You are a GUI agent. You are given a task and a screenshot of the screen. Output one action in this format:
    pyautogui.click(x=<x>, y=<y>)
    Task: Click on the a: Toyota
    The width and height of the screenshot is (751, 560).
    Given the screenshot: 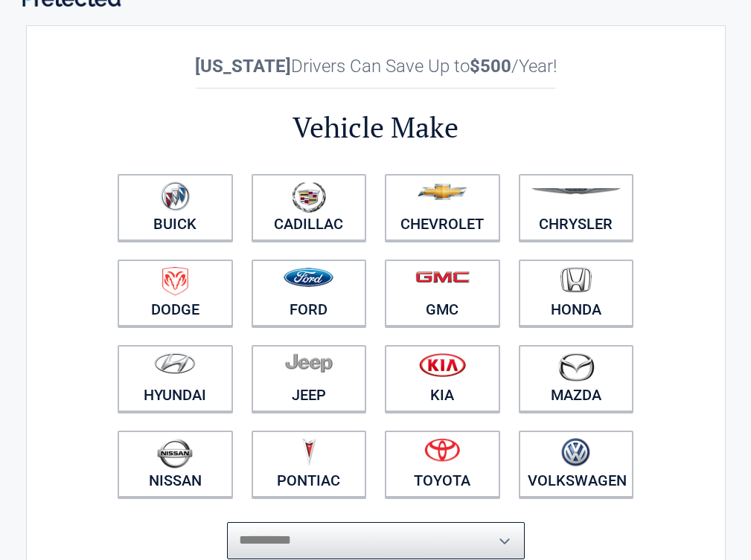 What is the action you would take?
    pyautogui.click(x=442, y=464)
    